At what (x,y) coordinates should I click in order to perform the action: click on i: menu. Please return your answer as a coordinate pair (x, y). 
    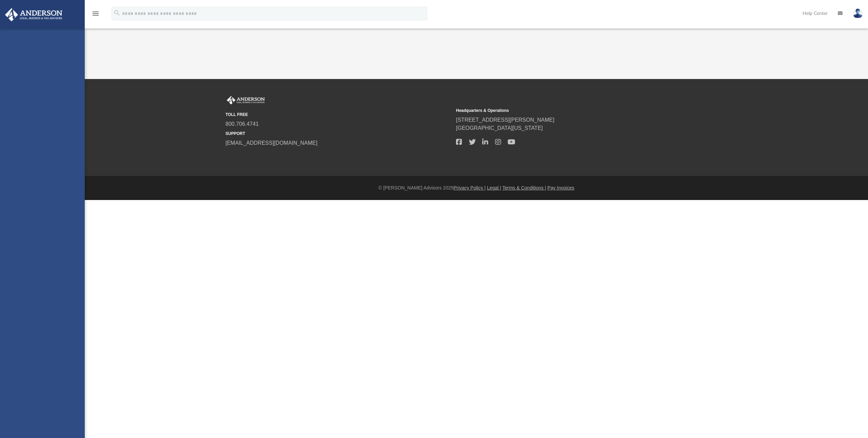
    Looking at the image, I should click on (96, 14).